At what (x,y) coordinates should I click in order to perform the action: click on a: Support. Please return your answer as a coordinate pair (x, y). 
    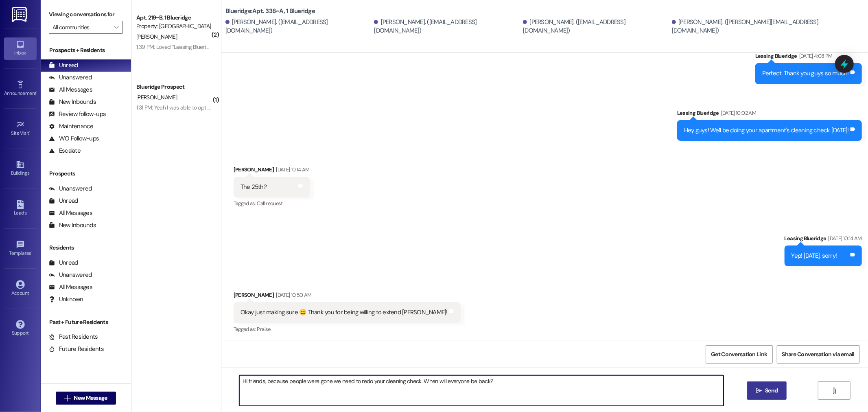
    Looking at the image, I should click on (20, 328).